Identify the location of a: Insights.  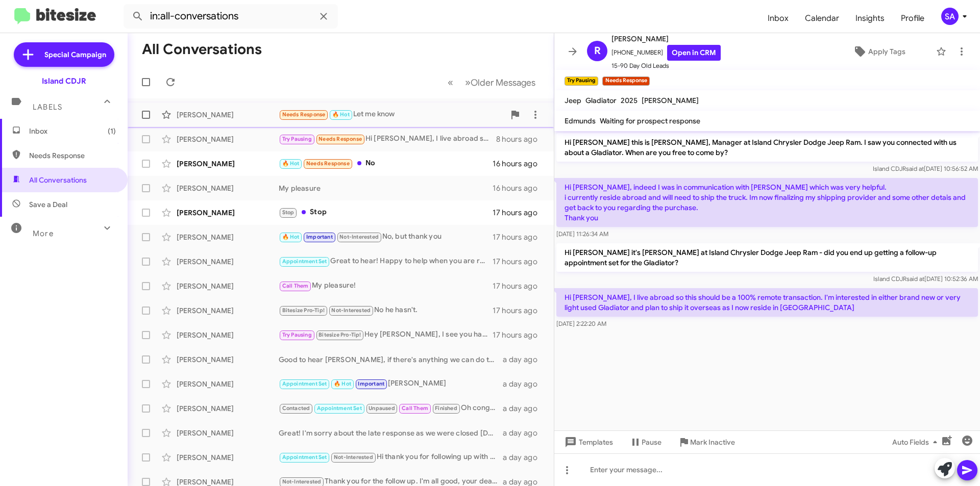
(869, 18).